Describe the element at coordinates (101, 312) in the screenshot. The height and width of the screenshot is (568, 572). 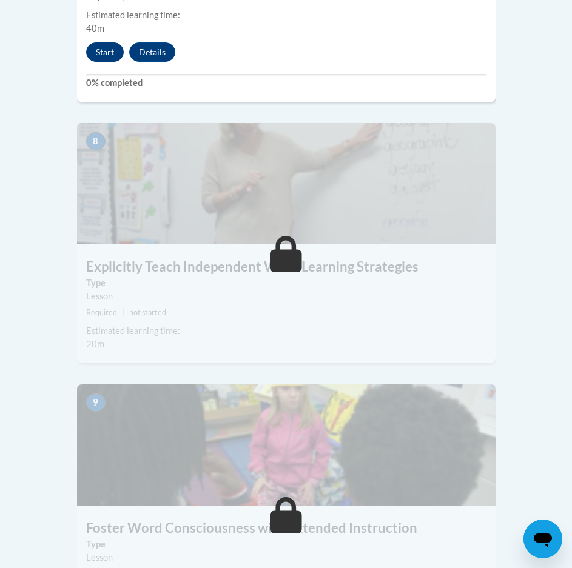
I see `span: Required` at that location.